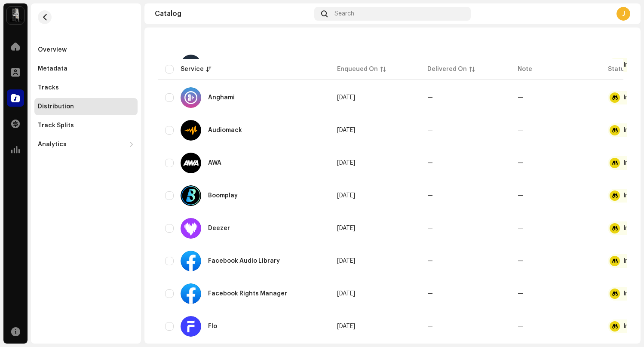 Image resolution: width=644 pixels, height=347 pixels. Describe the element at coordinates (357, 69) in the screenshot. I see `div: Enqueued On` at that location.